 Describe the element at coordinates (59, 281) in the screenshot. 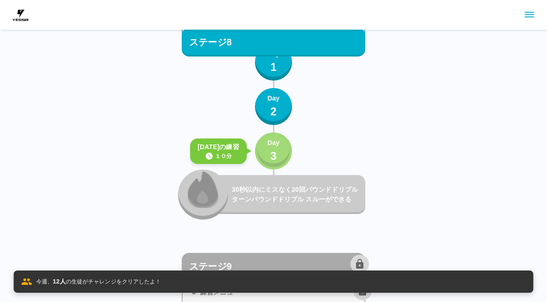

I see `span: 12 人` at that location.